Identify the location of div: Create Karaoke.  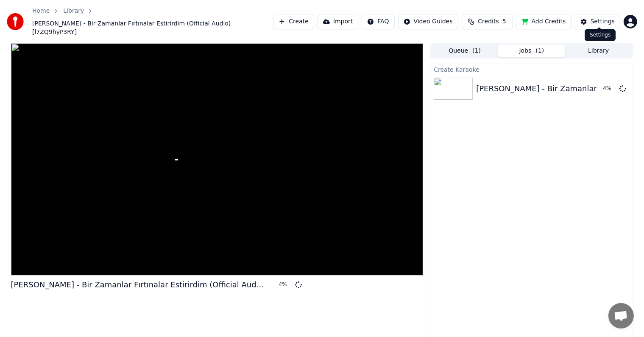
(531, 69).